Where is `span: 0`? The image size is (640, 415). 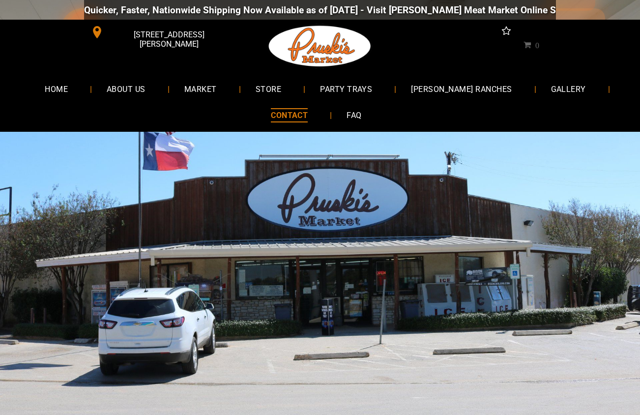 span: 0 is located at coordinates (537, 45).